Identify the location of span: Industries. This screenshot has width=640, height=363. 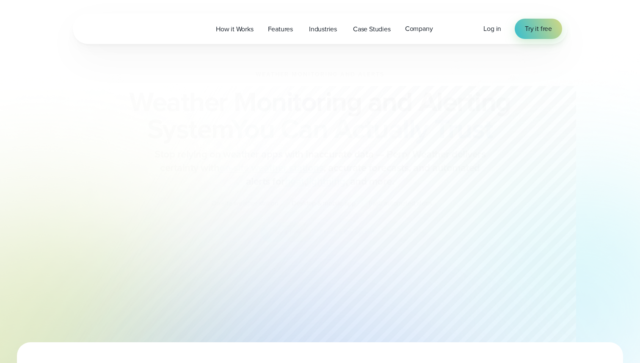
(323, 29).